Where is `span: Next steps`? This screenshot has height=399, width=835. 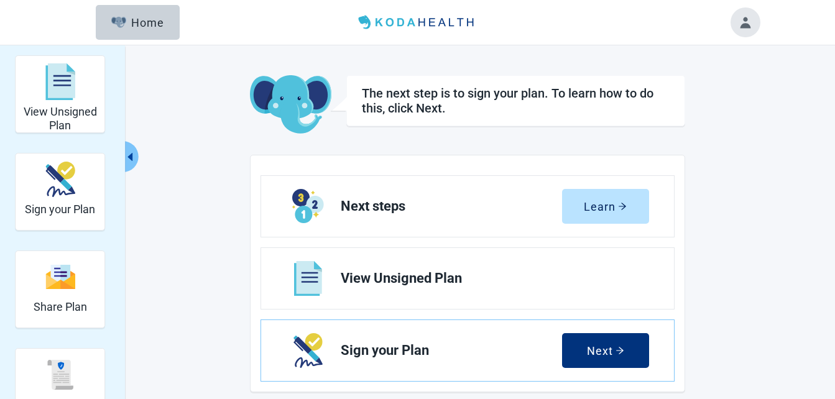 span: Next steps is located at coordinates (451, 206).